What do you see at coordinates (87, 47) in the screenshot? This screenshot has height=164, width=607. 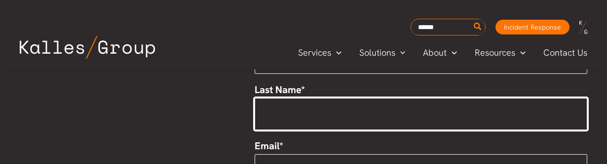 I see `img: Kalles Group` at bounding box center [87, 47].